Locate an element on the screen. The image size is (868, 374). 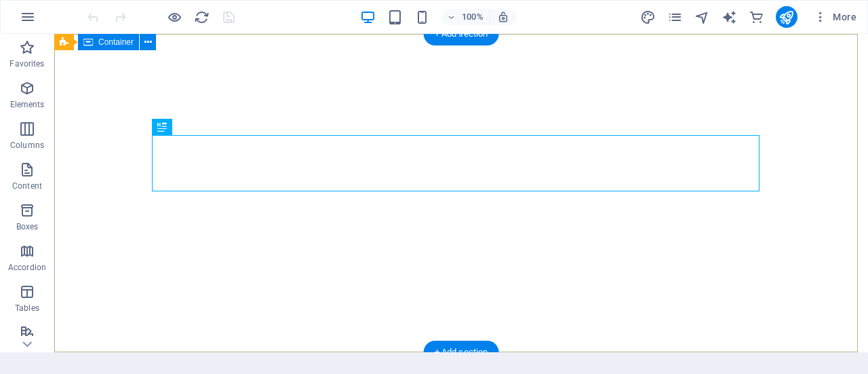
i: Publish is located at coordinates (786, 17).